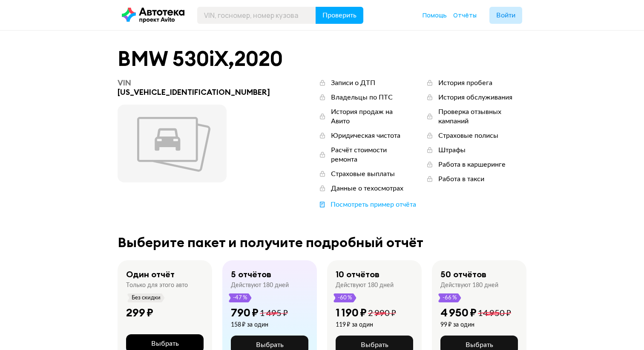 The width and height of the screenshot is (644, 350). I want to click on div: Владельцы по ПТС, so click(362, 97).